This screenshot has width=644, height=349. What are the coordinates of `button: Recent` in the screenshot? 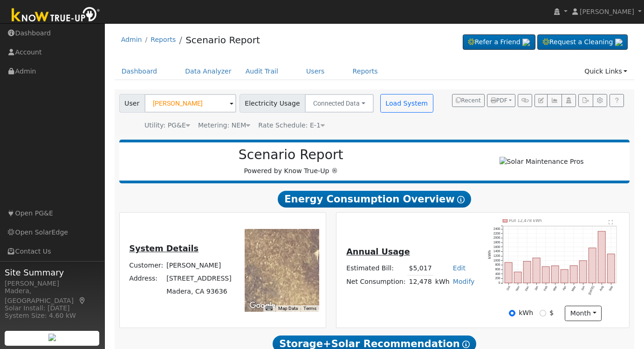 It's located at (469, 100).